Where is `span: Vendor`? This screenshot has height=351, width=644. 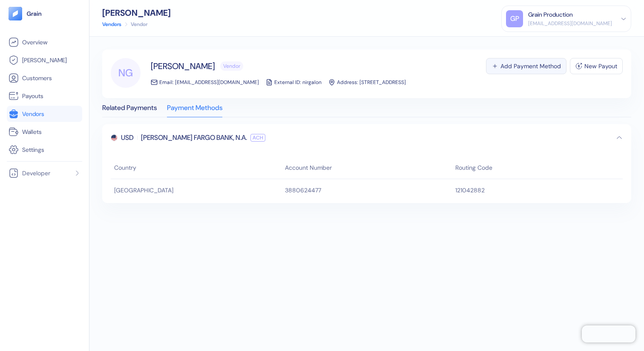
span: Vendor is located at coordinates (232, 66).